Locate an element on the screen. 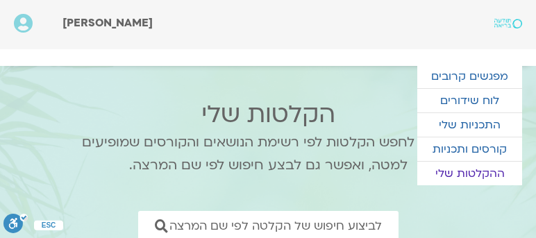  h2: הקלטות שלי is located at coordinates (268, 115).